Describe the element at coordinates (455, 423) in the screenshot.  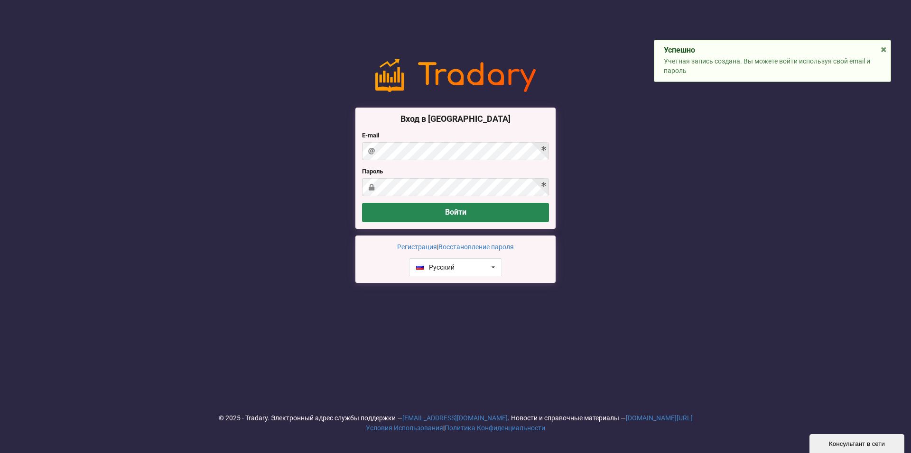
I see `div: © 2025 - Tradary. Электронный адрес службы поддержки — . Новости и справочные материалы — |` at that location.